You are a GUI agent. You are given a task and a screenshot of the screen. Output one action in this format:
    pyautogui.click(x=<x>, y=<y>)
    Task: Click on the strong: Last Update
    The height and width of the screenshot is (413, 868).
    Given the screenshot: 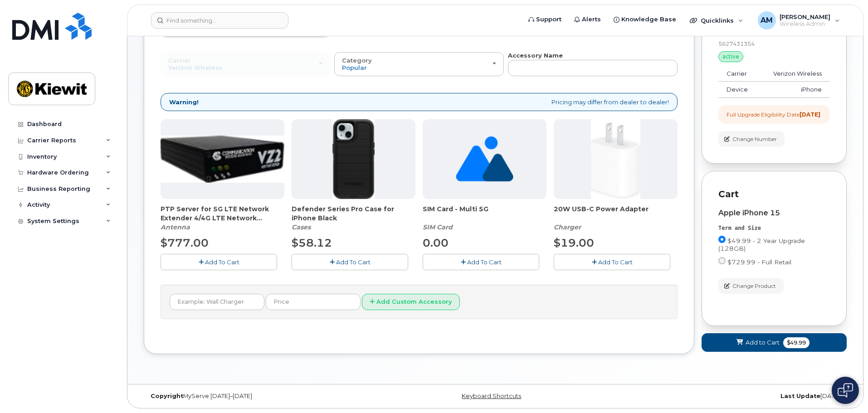 What is the action you would take?
    pyautogui.click(x=801, y=396)
    